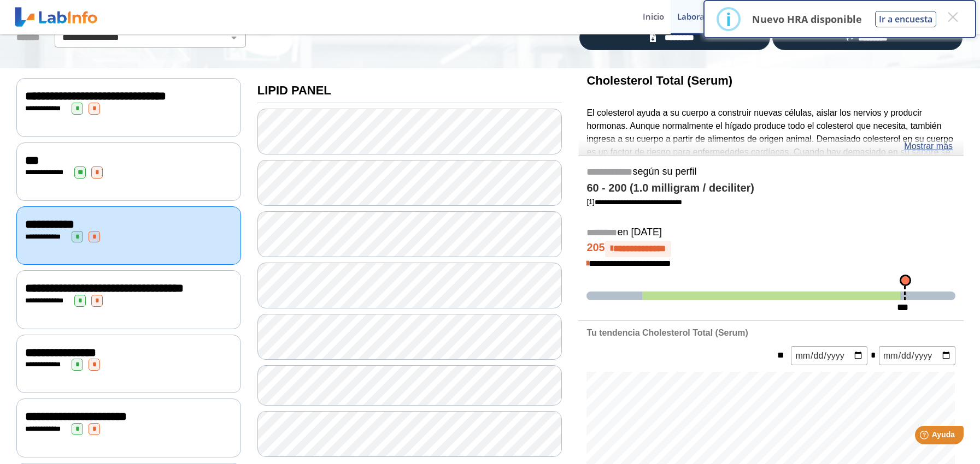  I want to click on p: Nuevo HRA disponible, so click(807, 19).